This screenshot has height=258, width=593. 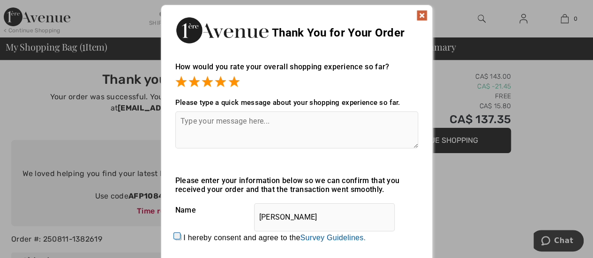 I want to click on div: Please enter your information below so we can confirm that you received your order and that the t..., so click(x=297, y=185).